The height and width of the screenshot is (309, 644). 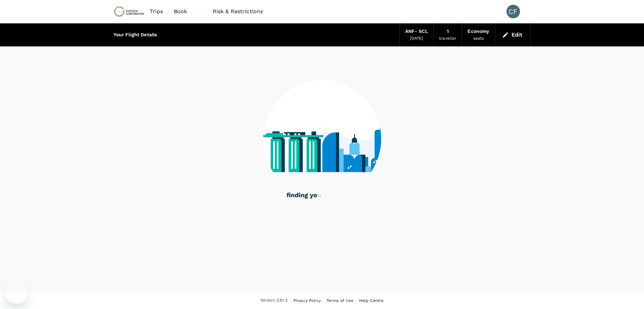 I want to click on g: finding your flights, so click(x=316, y=196).